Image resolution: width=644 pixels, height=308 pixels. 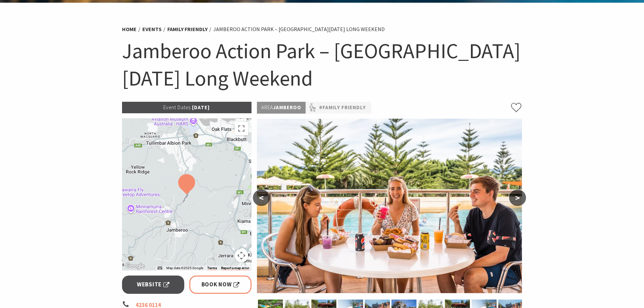 I want to click on button: Keyboard shortcuts, so click(x=160, y=268).